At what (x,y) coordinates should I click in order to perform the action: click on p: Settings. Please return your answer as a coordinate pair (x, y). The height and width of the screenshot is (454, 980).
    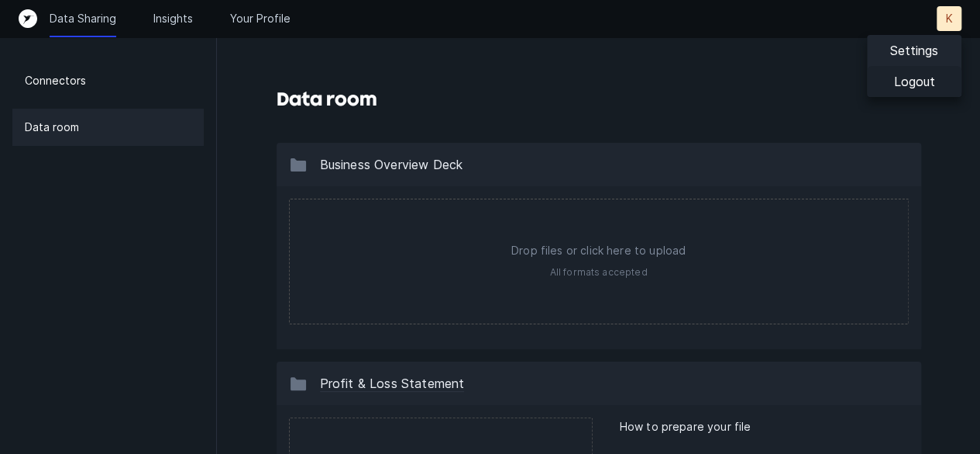
    Looking at the image, I should click on (914, 50).